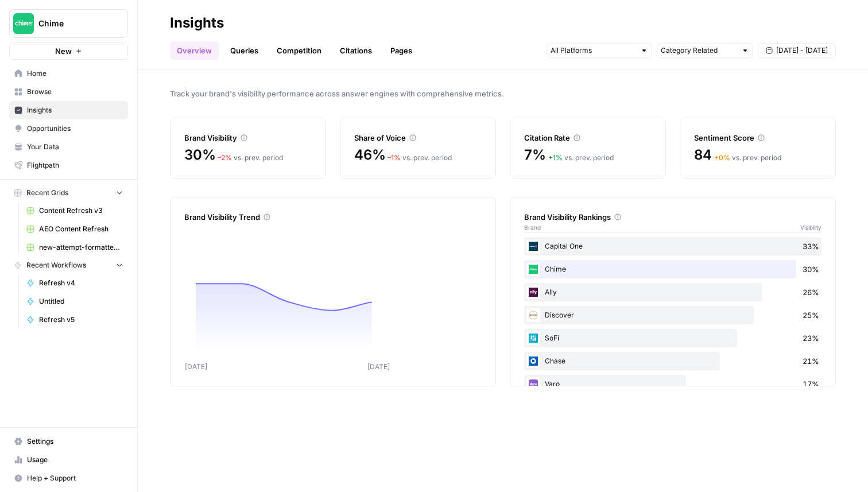 Image resolution: width=868 pixels, height=492 pixels. Describe the element at coordinates (81, 319) in the screenshot. I see `span: Refresh v5` at that location.